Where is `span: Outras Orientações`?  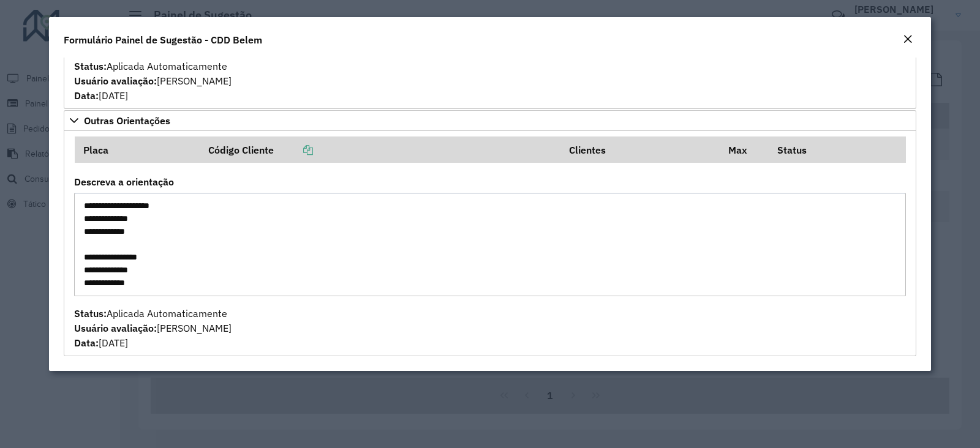
span: Outras Orientações is located at coordinates (126, 120).